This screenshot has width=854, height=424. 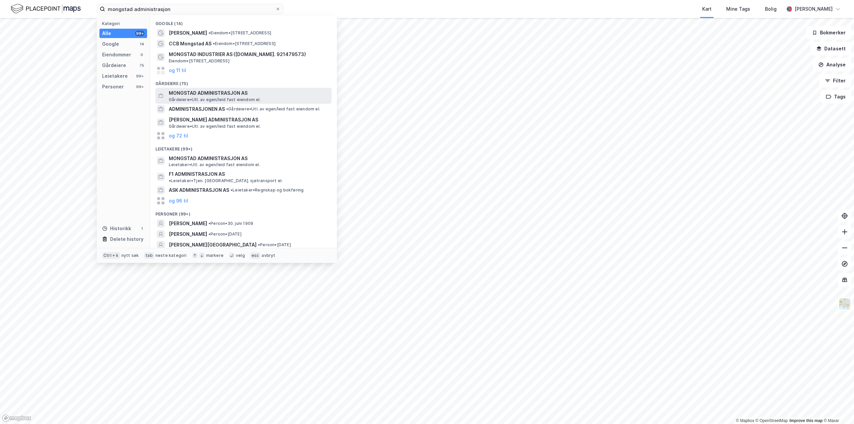 What do you see at coordinates (142, 65) in the screenshot?
I see `div: 75` at bounding box center [142, 65].